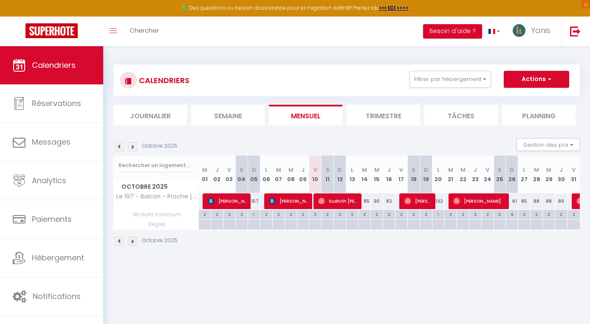  Describe the element at coordinates (364, 201) in the screenshot. I see `div: 85` at that location.